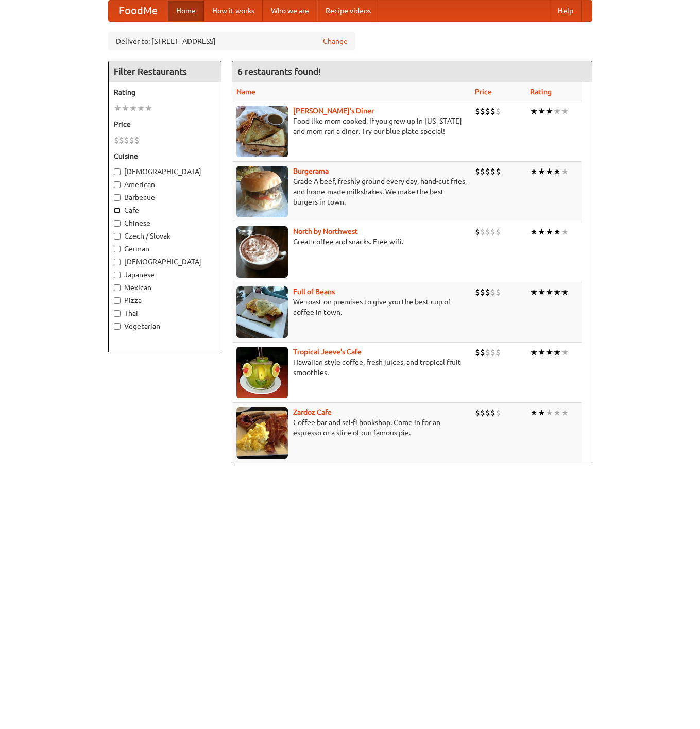 The height and width of the screenshot is (729, 700). What do you see at coordinates (280, 71) in the screenshot?
I see `ng-pluralize: 6 restaurants found!` at bounding box center [280, 71].